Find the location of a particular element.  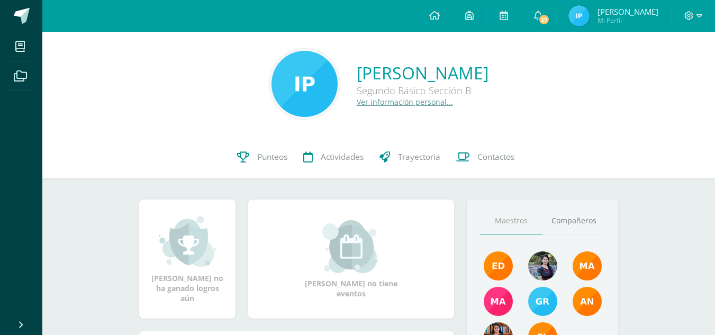

img: achievement_small.png is located at coordinates (187, 241).